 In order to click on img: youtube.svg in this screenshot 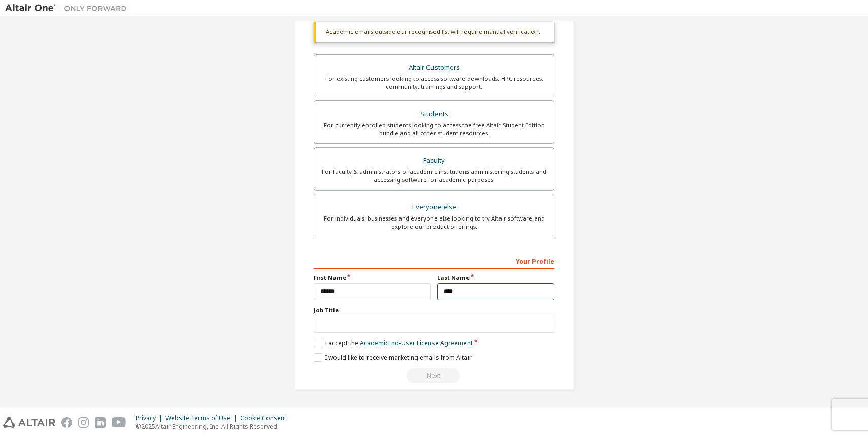, I will do `click(119, 423)`.